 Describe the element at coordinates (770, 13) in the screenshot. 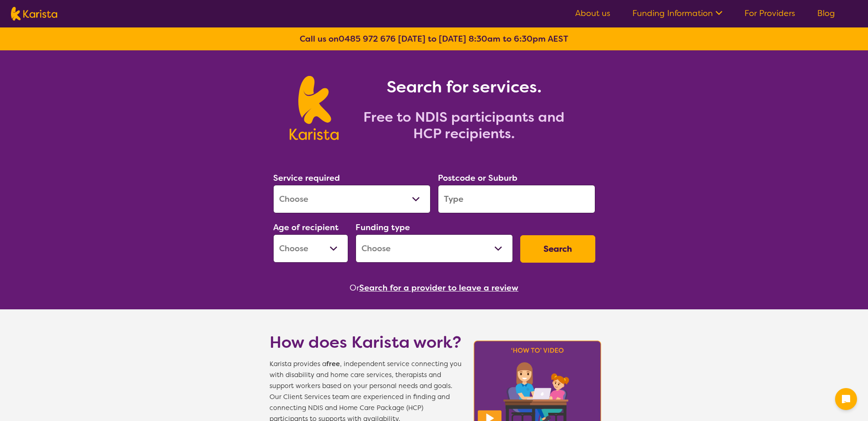

I see `a: For Providers` at that location.